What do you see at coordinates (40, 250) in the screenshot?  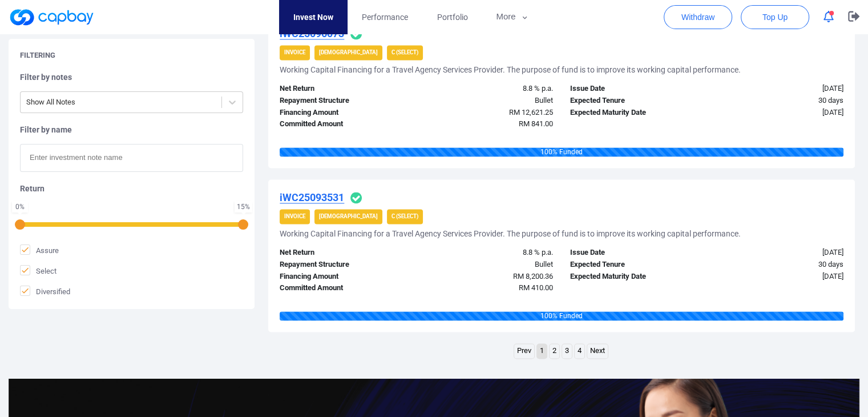 I see `span: Assure` at bounding box center [40, 250].